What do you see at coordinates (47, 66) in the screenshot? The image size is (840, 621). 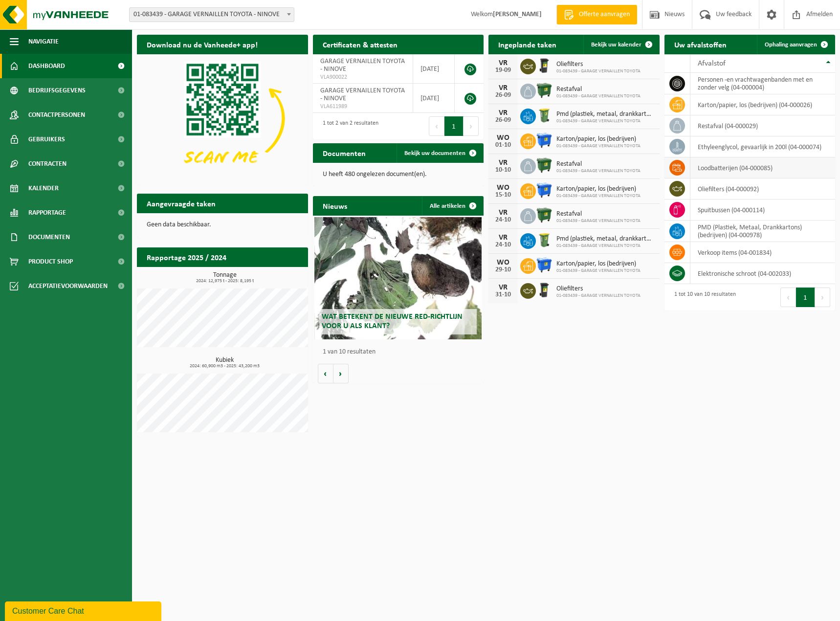 I see `span: Dashboard` at bounding box center [47, 66].